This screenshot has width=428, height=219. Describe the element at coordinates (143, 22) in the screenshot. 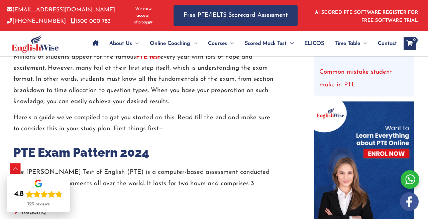

I see `img: Afterpay-Logo` at that location.